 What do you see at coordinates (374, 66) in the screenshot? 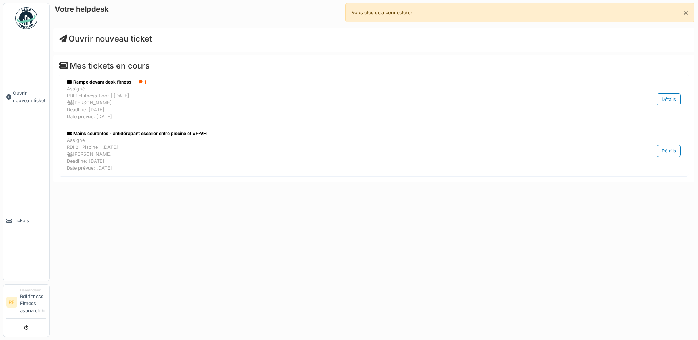
I see `h4: Mes tickets en cours` at bounding box center [374, 66].